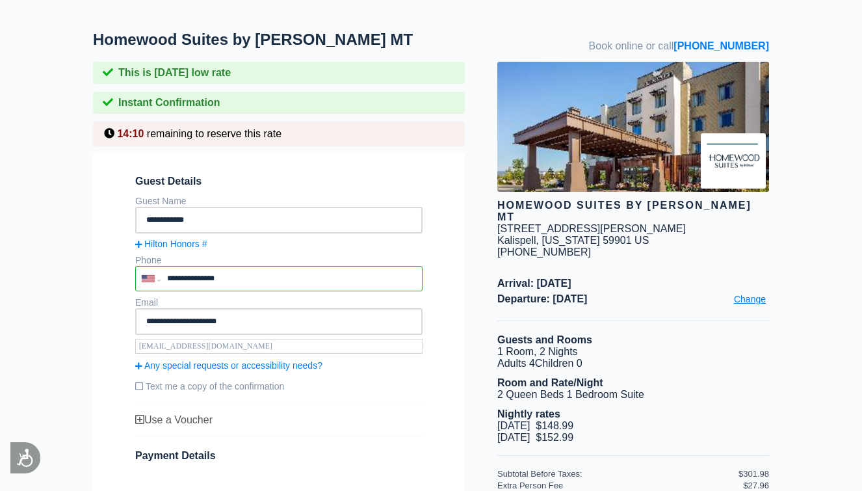  I want to click on b: Room and Rate/Night, so click(550, 382).